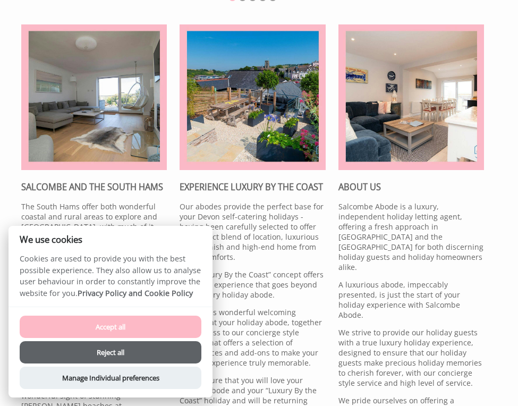 The image size is (518, 406). What do you see at coordinates (252, 97) in the screenshot?
I see `img: A bordered image of a sandy Salcombe beach and a wide variety of beautiful houses` at bounding box center [252, 97].